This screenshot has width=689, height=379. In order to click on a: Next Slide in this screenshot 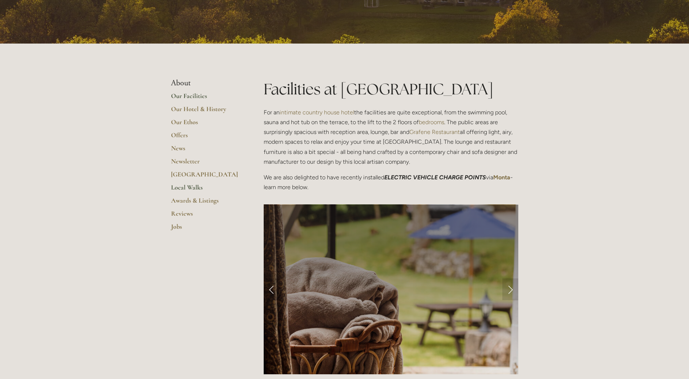, I will do `click(510, 290)`.